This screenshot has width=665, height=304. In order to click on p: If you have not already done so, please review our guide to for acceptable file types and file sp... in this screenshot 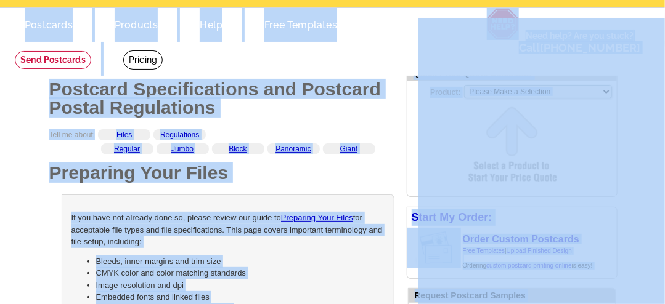, I will do `click(228, 230)`.